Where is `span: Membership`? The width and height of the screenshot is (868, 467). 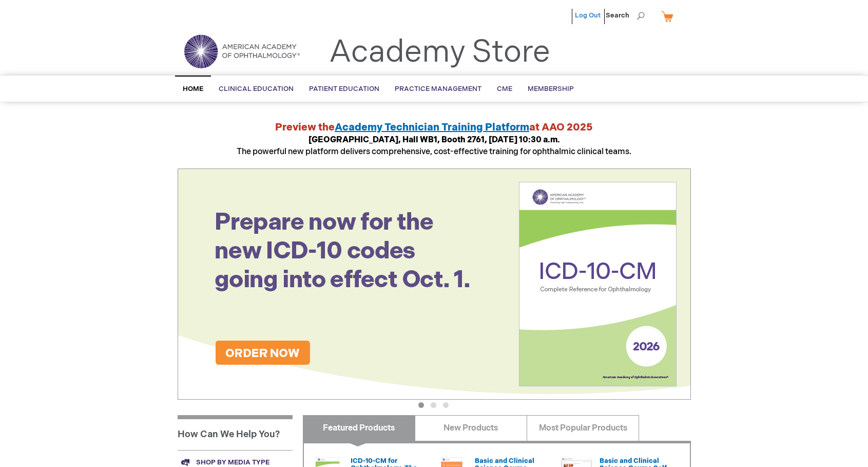 span: Membership is located at coordinates (551, 89).